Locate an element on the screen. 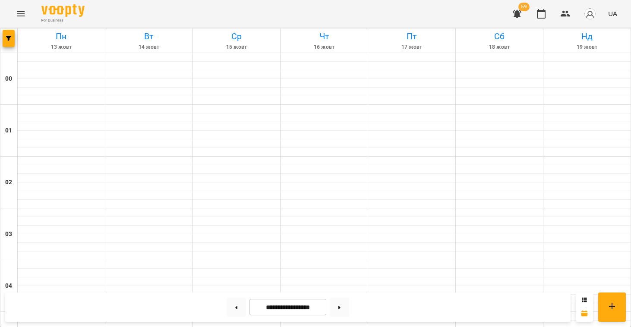 The image size is (631, 327). span: UA is located at coordinates (612, 13).